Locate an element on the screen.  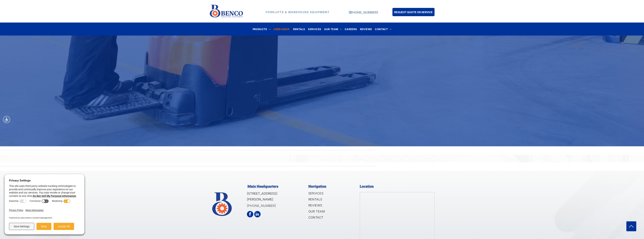
a: PRODUCTS is located at coordinates (262, 29).